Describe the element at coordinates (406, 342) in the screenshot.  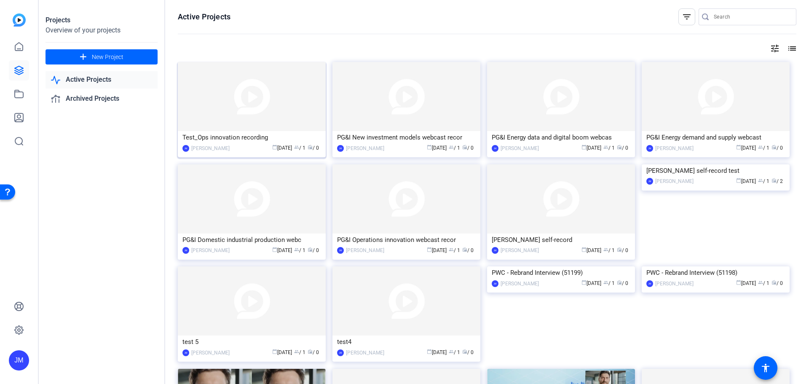
I see `div: test4` at that location.